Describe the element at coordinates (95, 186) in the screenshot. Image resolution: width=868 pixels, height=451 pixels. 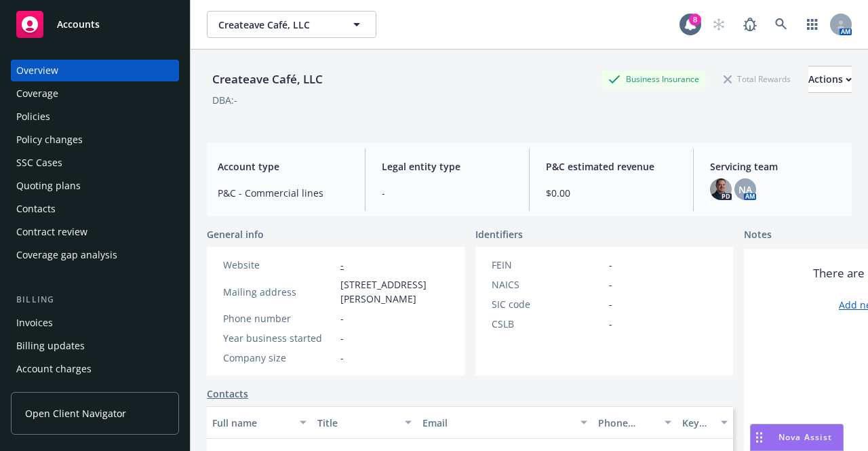
I see `a: Quoting plans` at that location.